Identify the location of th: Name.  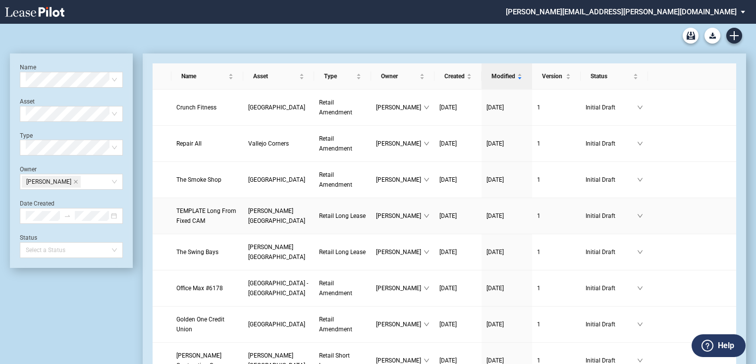
(207, 76).